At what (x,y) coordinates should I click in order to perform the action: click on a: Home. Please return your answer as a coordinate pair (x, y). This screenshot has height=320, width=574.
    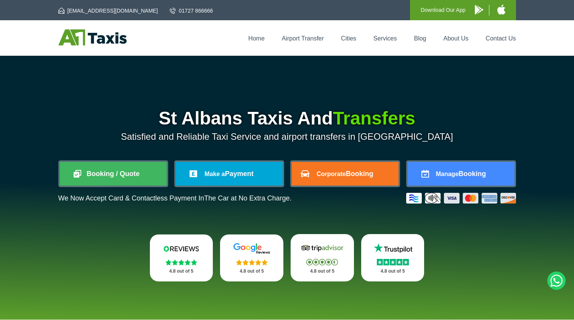
    Looking at the image, I should click on (256, 38).